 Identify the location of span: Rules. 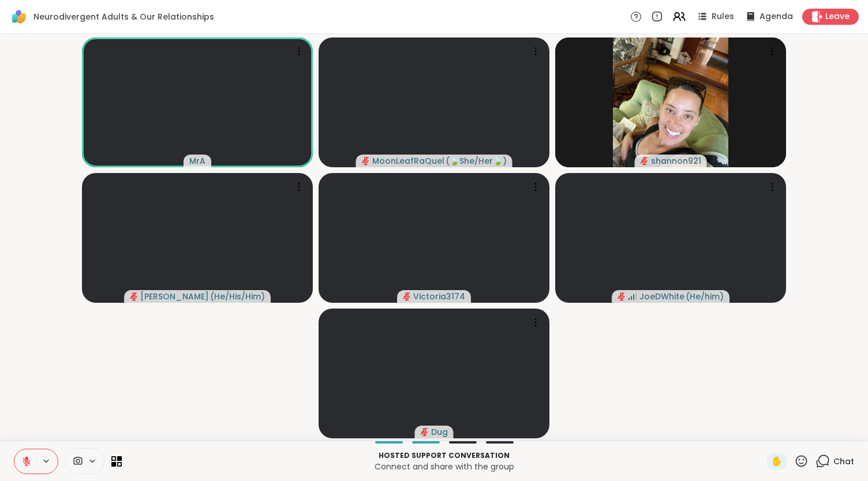
(722, 17).